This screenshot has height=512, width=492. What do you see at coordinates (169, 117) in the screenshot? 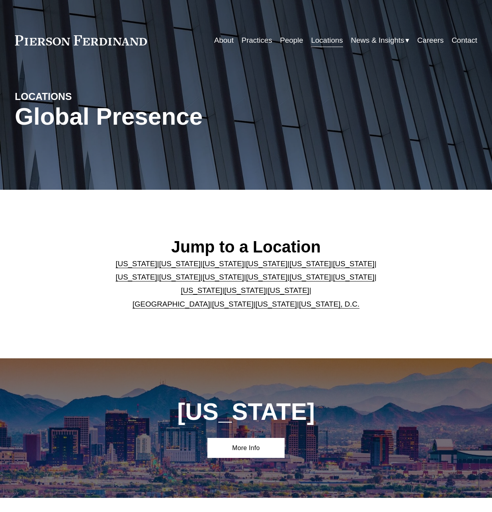
I see `h1: Global Presence` at bounding box center [169, 117].